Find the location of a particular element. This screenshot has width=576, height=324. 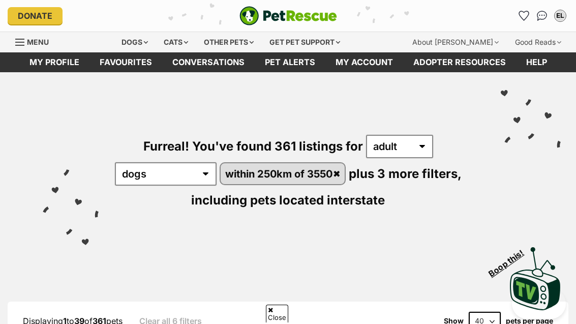

img: chat-41dd97257d64d25036548639549fe6c8038ab92f7586957e7f3b1b290dea8141.svg is located at coordinates (542, 16).